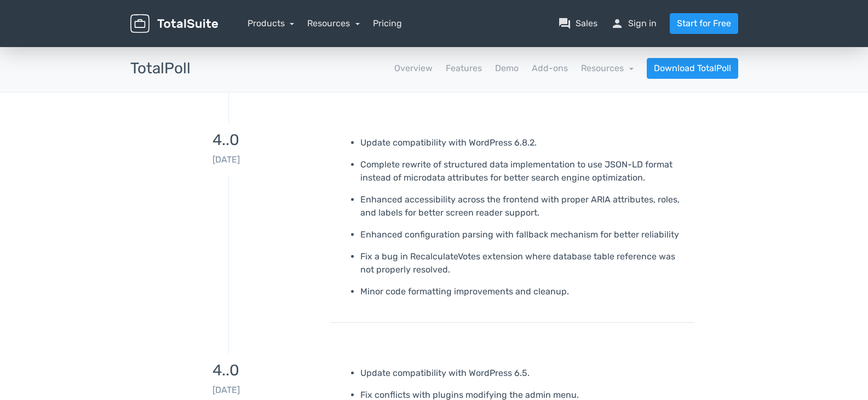  What do you see at coordinates (523, 235) in the screenshot?
I see `p: Enhanced configuration parsing with fallback mechanism for better reliability` at bounding box center [523, 235].